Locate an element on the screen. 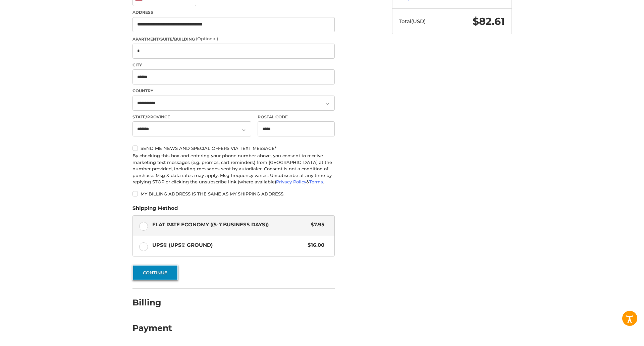 Image resolution: width=644 pixels, height=346 pixels. button: Continue is located at coordinates (155, 273).